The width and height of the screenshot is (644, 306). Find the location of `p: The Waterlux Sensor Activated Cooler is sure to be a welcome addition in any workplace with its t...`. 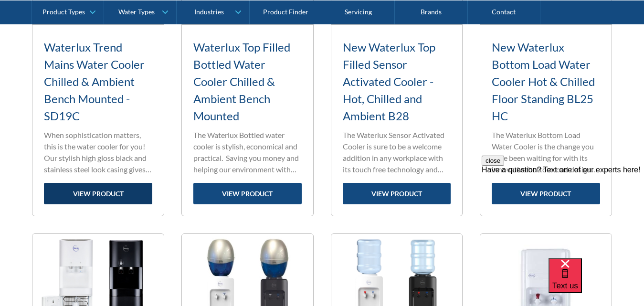

p: The Waterlux Sensor Activated Cooler is sure to be a welcome addition in any workplace with its t... is located at coordinates (397, 152).